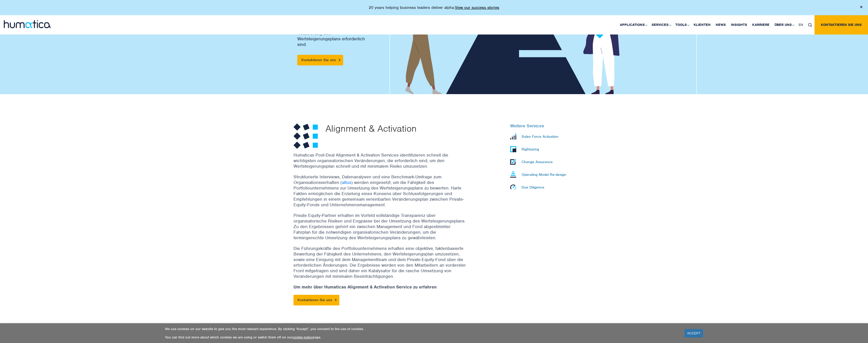 Image resolution: width=868 pixels, height=343 pixels. I want to click on p: Strukturierte Interviews, Datenanalysen und eine Benchmark-Umfrage zum Organisationsverhalten ( )..., so click(379, 191).